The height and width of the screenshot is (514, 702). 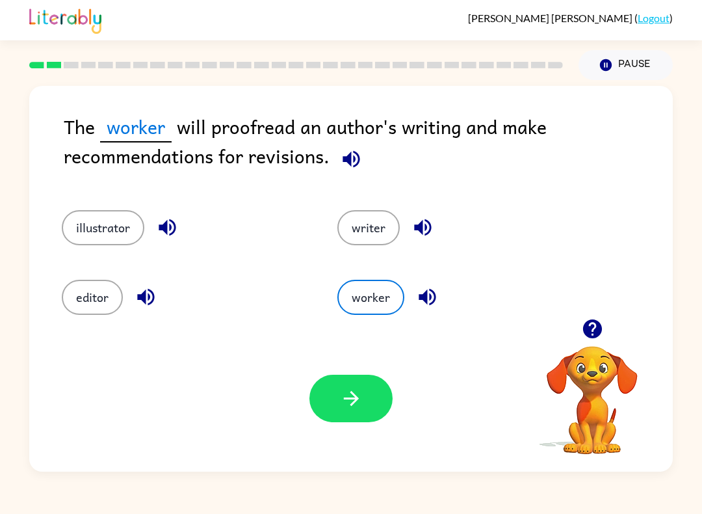 I want to click on button: worker, so click(x=371, y=297).